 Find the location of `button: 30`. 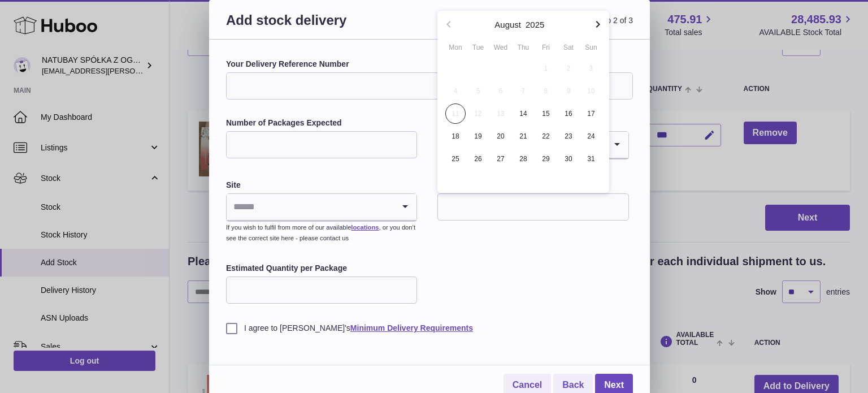

button: 30 is located at coordinates (568, 159).